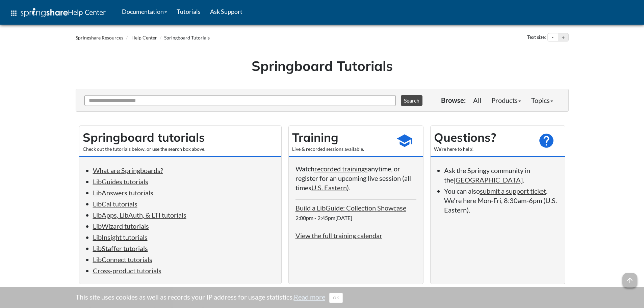 This screenshot has width=644, height=308. What do you see at coordinates (356, 178) in the screenshot?
I see `p: Watch anytime, or register for an upcoming live session (all times ).` at bounding box center [356, 178].